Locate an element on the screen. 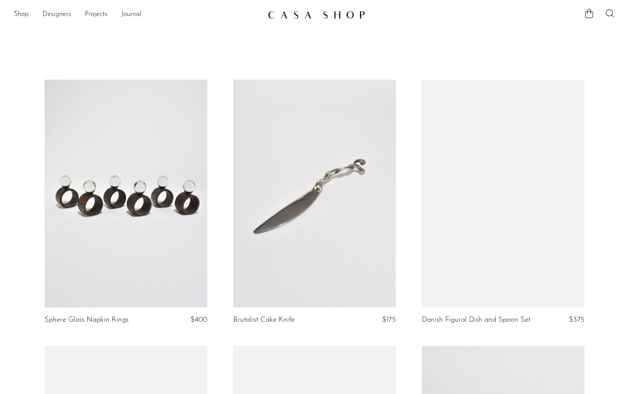 This screenshot has height=394, width=629. a: Danish Figural Dish and Spoon Set is located at coordinates (476, 320).